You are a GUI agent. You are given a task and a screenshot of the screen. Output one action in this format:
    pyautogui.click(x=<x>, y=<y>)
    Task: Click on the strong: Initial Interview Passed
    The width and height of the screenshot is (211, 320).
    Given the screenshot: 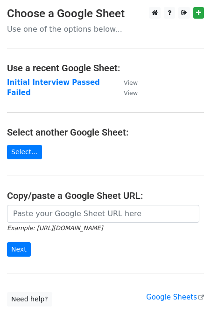 What is the action you would take?
    pyautogui.click(x=53, y=83)
    